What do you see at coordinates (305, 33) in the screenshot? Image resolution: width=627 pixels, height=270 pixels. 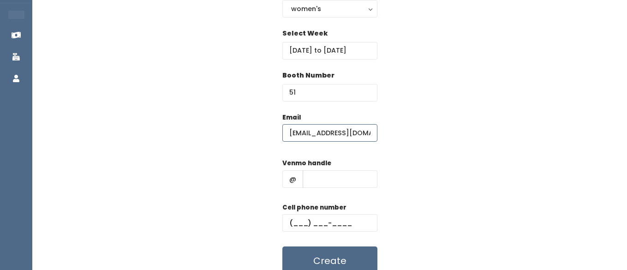 I see `label: Select Week` at bounding box center [305, 33].